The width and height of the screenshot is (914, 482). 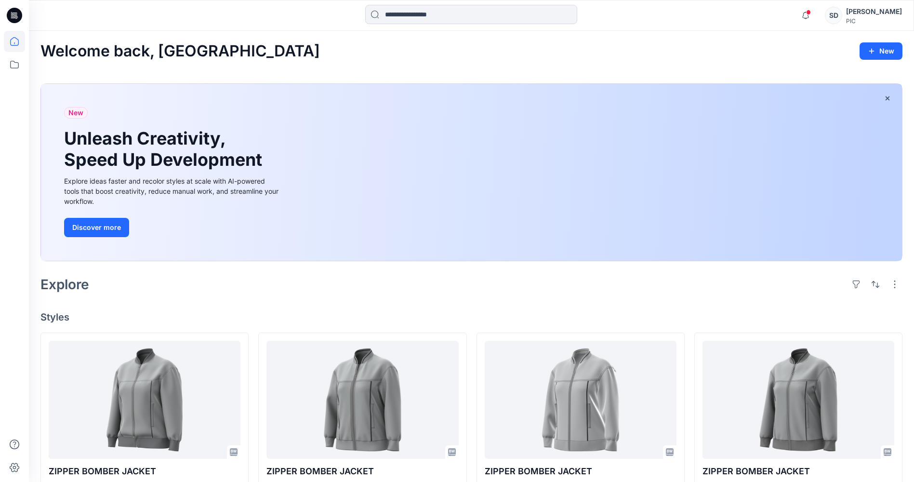 I want to click on div: SD, so click(x=833, y=15).